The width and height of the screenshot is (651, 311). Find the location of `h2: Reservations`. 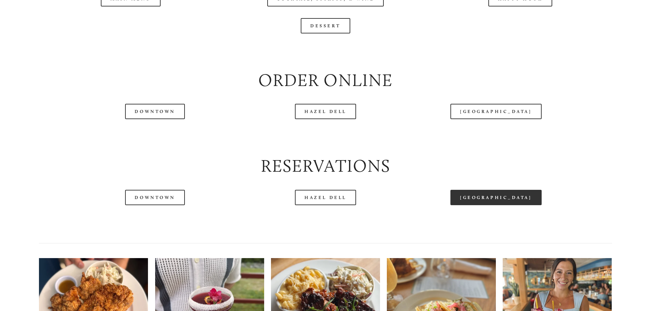

h2: Reservations is located at coordinates (325, 166).